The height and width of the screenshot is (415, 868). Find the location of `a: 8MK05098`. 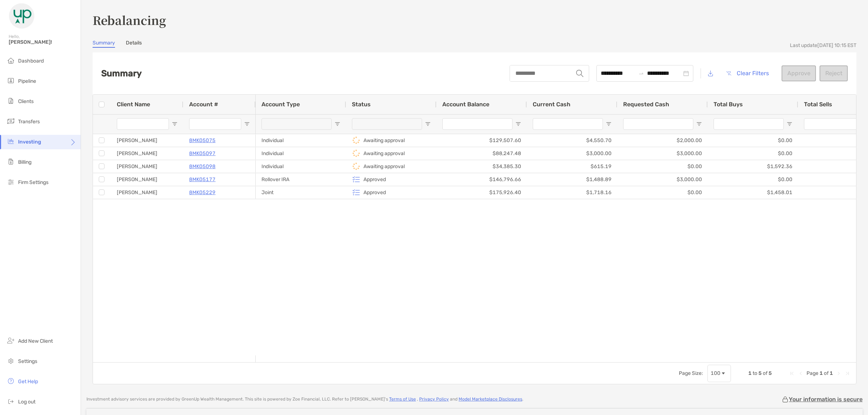

a: 8MK05098 is located at coordinates (202, 167).